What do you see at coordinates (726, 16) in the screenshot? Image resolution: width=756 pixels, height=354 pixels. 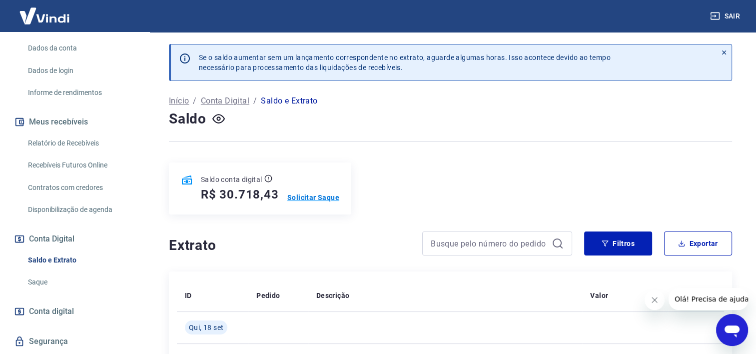 I see `button: Sair` at bounding box center [726, 16].